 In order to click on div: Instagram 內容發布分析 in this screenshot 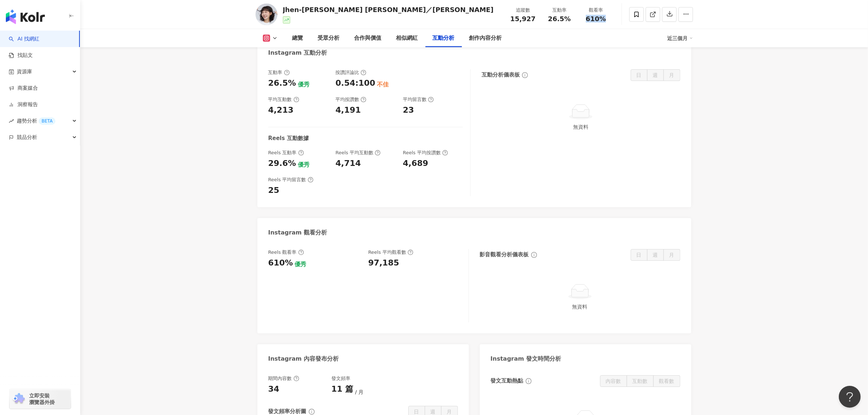, I will do `click(303, 359)`.